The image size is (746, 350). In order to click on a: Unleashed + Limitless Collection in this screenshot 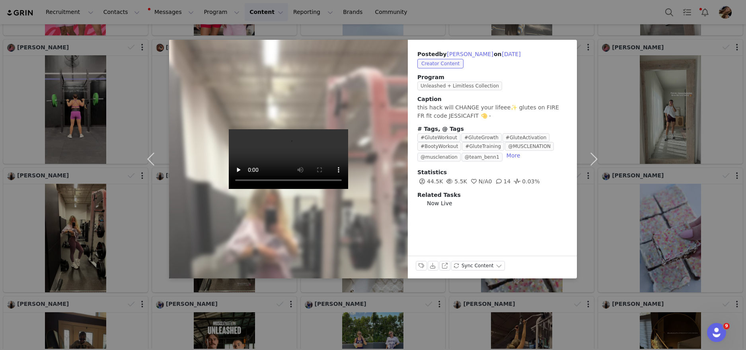, I will do `click(461, 86)`.